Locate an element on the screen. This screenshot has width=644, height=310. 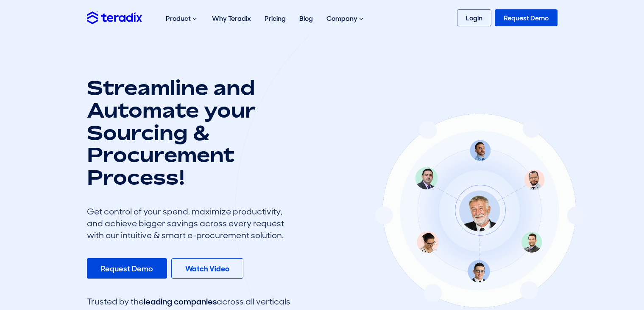
span: leading companies is located at coordinates (180, 302).